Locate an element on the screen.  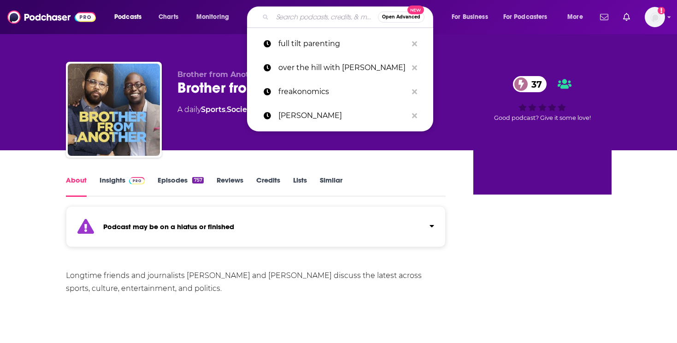
img: Brother from Another is located at coordinates (114, 110).